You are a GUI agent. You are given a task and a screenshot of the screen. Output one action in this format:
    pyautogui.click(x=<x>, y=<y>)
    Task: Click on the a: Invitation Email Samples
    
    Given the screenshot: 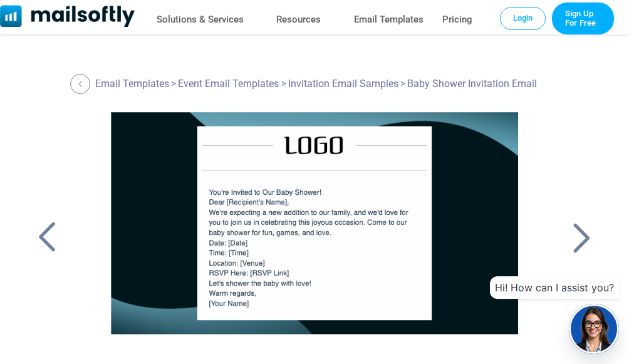 What is the action you would take?
    pyautogui.click(x=343, y=83)
    